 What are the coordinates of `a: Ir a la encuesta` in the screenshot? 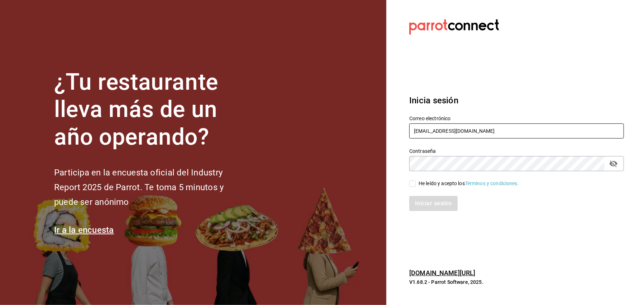 It's located at (84, 230).